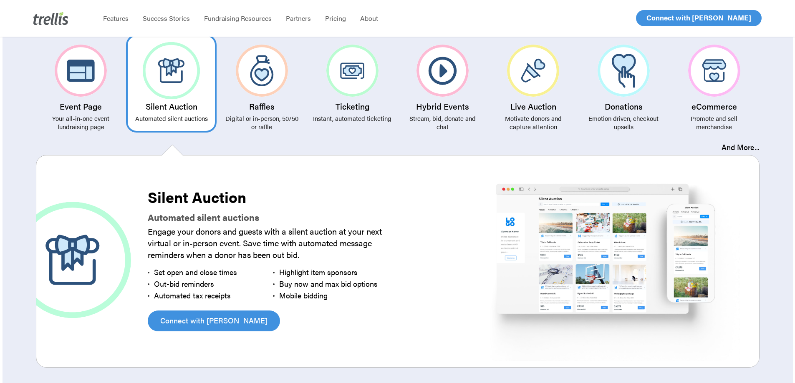 This screenshot has width=795, height=383. I want to click on img: Event Page, so click(81, 70).